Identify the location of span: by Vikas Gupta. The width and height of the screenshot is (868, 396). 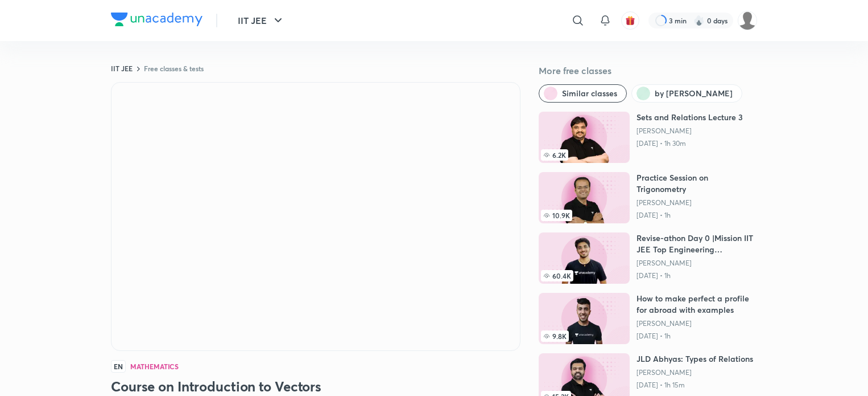
(694, 93).